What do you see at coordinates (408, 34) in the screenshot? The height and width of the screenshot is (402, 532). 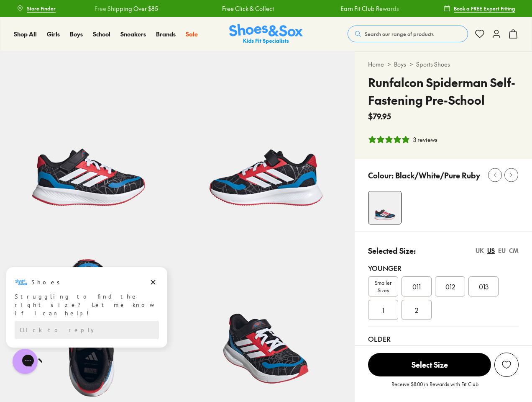 I see `button: Search our range of products` at bounding box center [408, 34].